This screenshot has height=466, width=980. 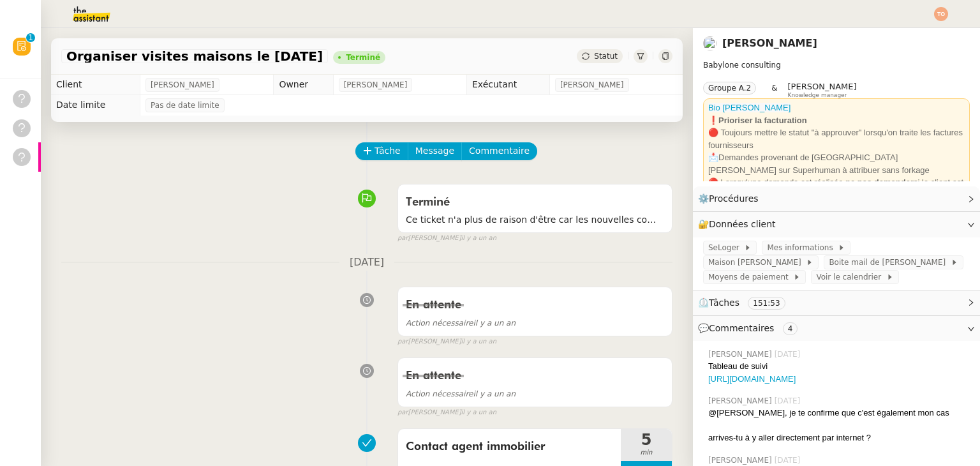 I want to click on img: svg, so click(x=941, y=14).